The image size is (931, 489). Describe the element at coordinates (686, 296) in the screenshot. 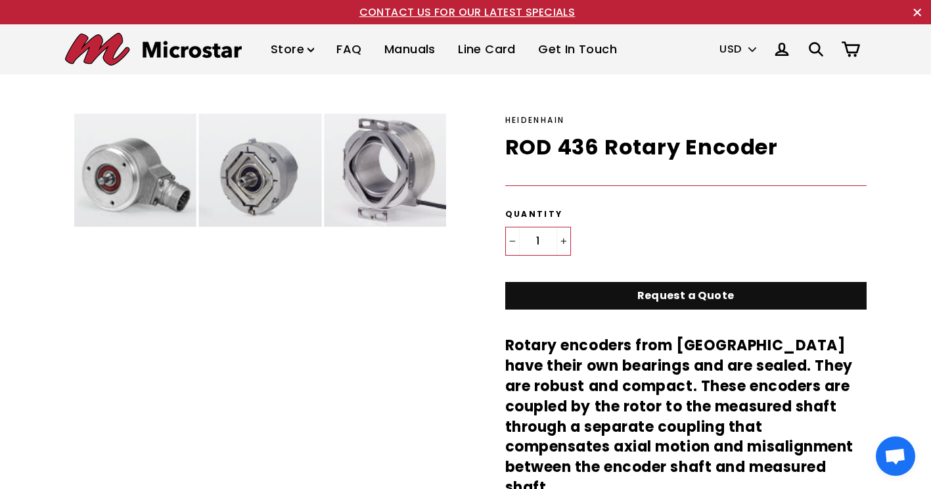

I see `a: Request a Quote` at that location.